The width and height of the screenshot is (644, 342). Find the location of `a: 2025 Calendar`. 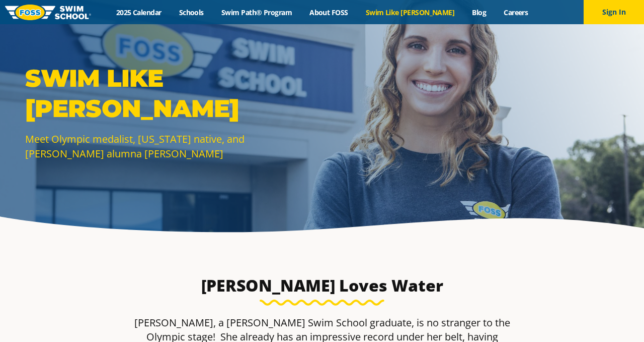

a: 2025 Calendar is located at coordinates (138, 12).